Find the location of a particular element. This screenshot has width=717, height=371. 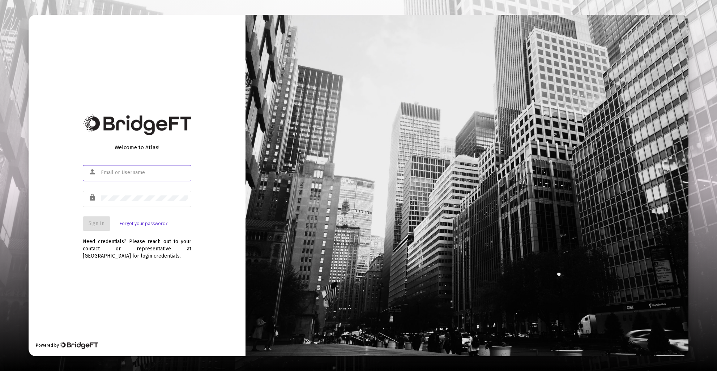

div: Powered by is located at coordinates (66, 345).